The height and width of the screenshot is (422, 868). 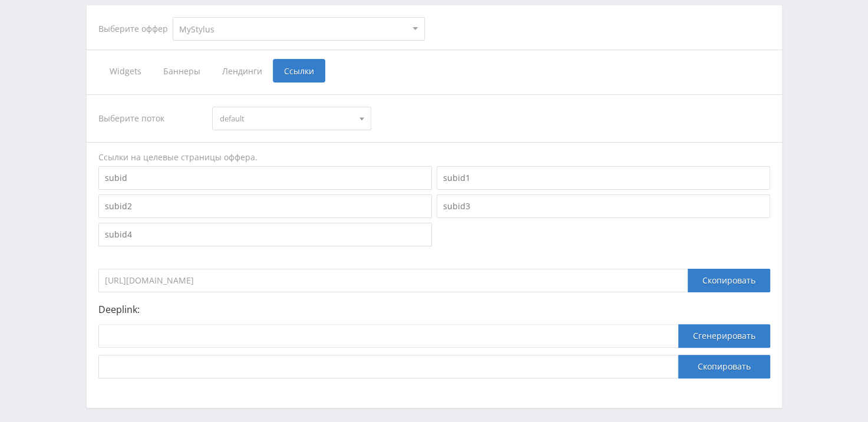 I want to click on input: subid3, so click(x=604, y=206).